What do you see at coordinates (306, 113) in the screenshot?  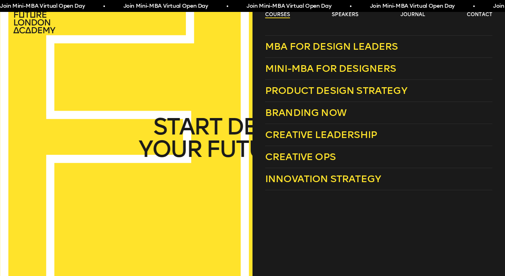 I see `span: Branding Now` at bounding box center [306, 113].